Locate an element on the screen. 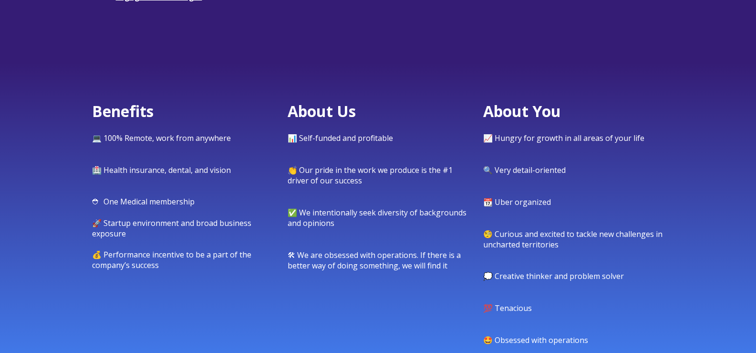  span: 📊 Self-funded and profitable is located at coordinates (340, 138).